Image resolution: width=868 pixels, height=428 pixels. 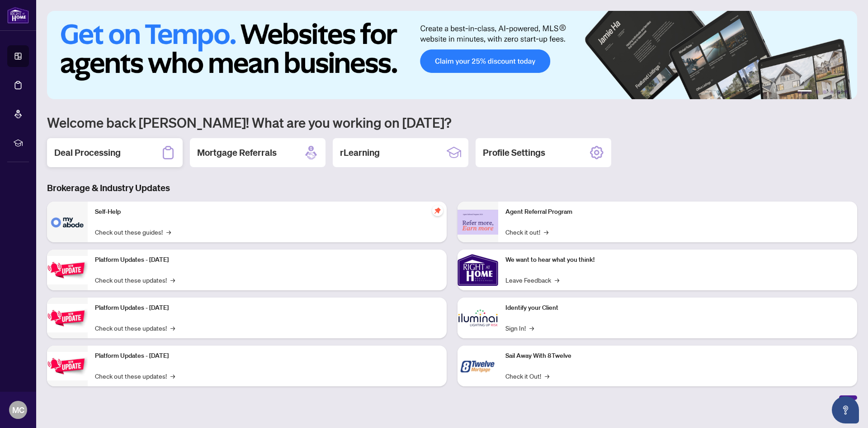 I want to click on span: pushpin, so click(x=438, y=210).